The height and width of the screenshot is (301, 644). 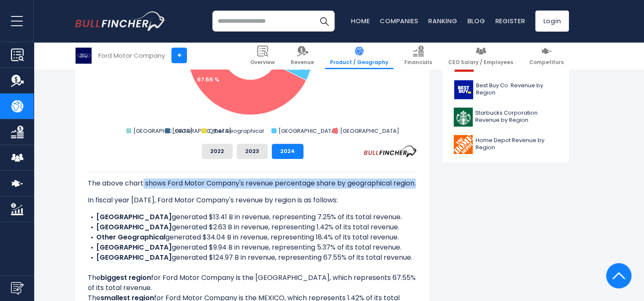 I want to click on a: Home, so click(x=360, y=21).